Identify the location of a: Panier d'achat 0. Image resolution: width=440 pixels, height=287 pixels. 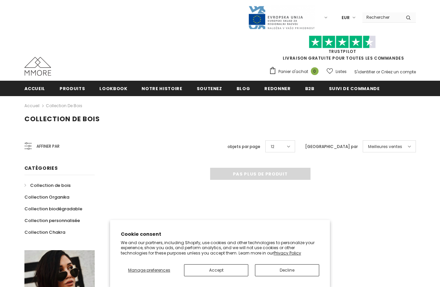
(296, 72).